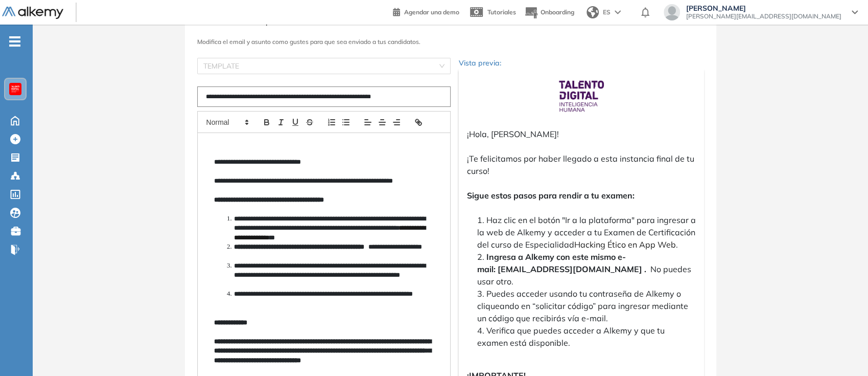  What do you see at coordinates (451, 42) in the screenshot?
I see `h3: Modifica el email y asunto como gustes para que sea enviado a tus candidatos.` at bounding box center [451, 42].